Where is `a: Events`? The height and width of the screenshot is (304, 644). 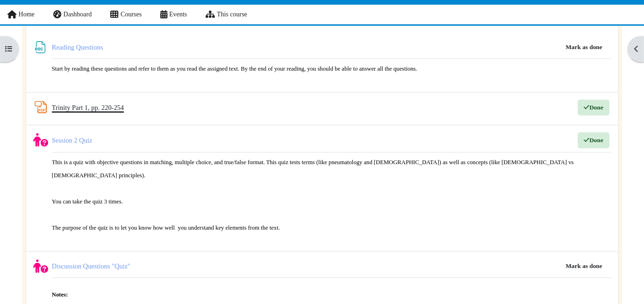 a: Events is located at coordinates (173, 15).